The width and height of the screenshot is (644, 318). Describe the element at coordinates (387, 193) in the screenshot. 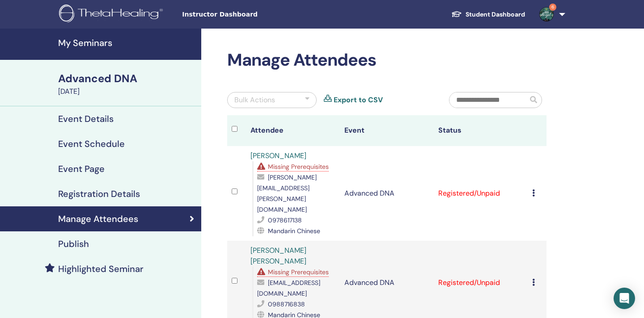

I see `td: Advanced DNA` at that location.